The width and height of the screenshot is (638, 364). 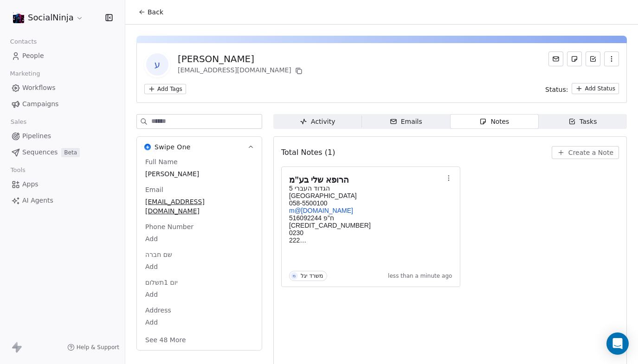 I want to click on span: Total Notes (1), so click(x=308, y=152).